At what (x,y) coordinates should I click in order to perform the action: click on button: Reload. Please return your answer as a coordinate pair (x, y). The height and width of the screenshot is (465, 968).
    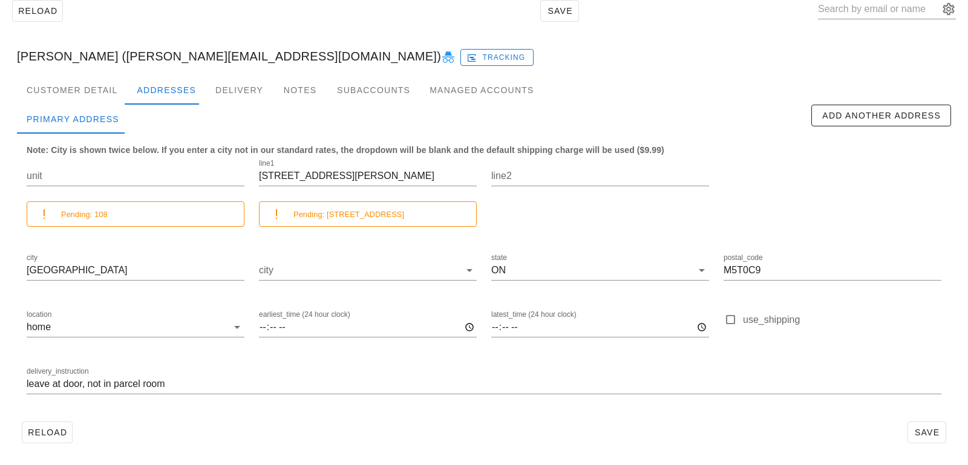
    Looking at the image, I should click on (47, 433).